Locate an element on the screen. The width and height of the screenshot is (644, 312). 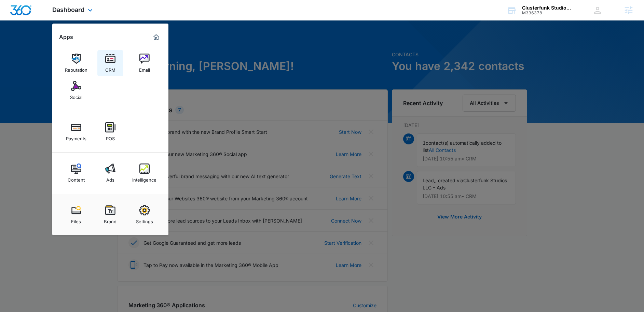
a: Settings is located at coordinates (144, 215).